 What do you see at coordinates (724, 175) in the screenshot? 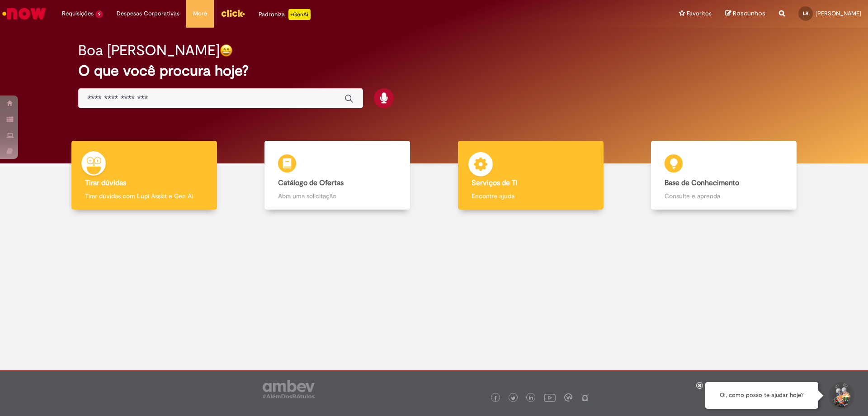
I see `a: Base de Conhecimento Consulte e aprenda` at bounding box center [724, 175].